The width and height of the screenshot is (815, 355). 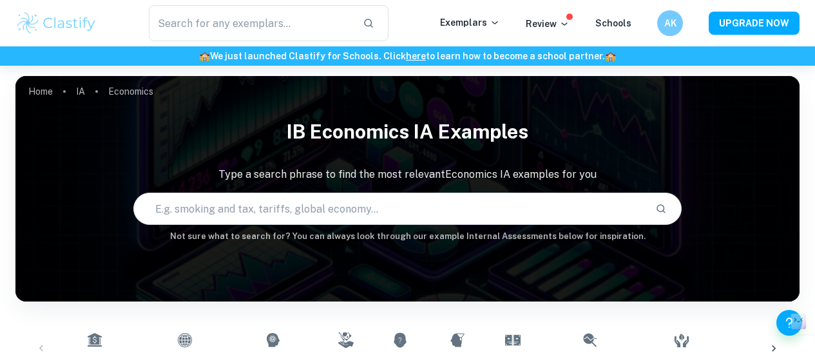 What do you see at coordinates (670, 23) in the screenshot?
I see `h6: AK` at bounding box center [670, 23].